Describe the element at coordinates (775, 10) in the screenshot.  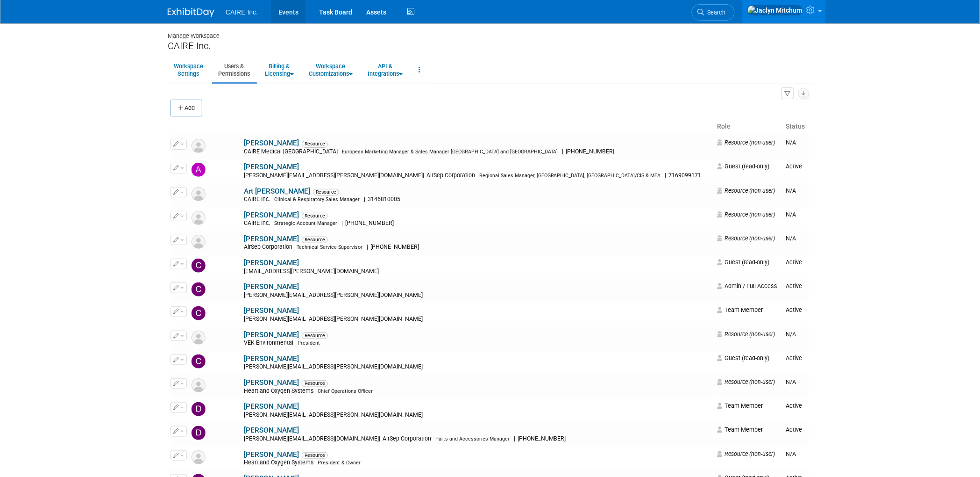
I see `img: Jaclyn Mitchum` at that location.